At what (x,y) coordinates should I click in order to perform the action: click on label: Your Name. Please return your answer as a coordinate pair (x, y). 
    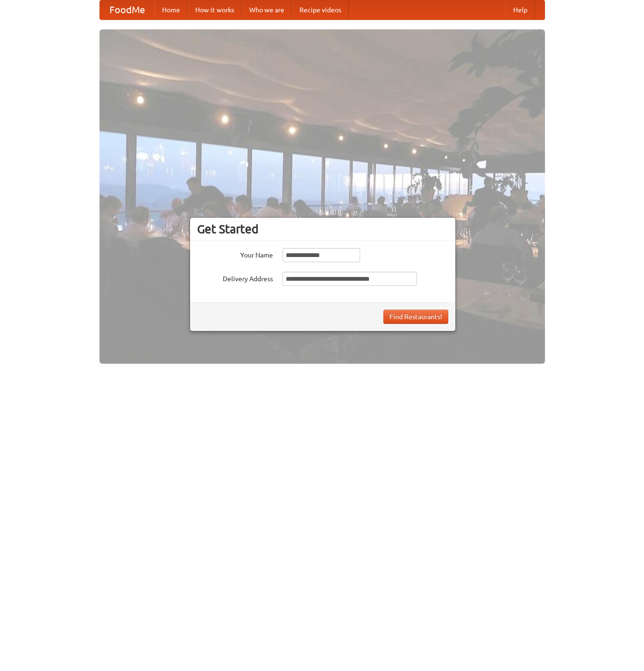
    Looking at the image, I should click on (235, 253).